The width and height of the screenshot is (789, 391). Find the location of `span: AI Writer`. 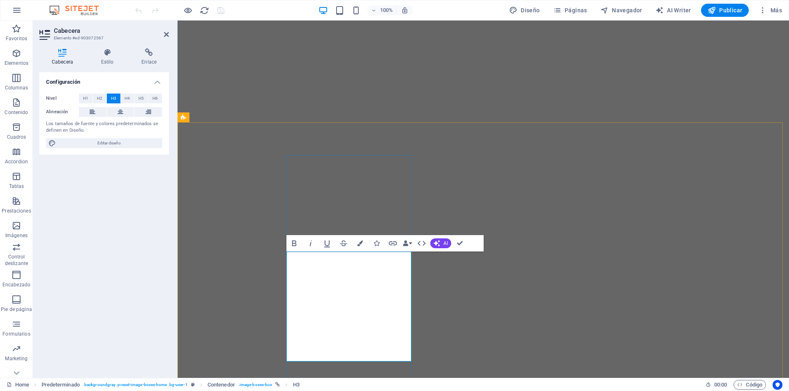

span: AI Writer is located at coordinates (673, 10).